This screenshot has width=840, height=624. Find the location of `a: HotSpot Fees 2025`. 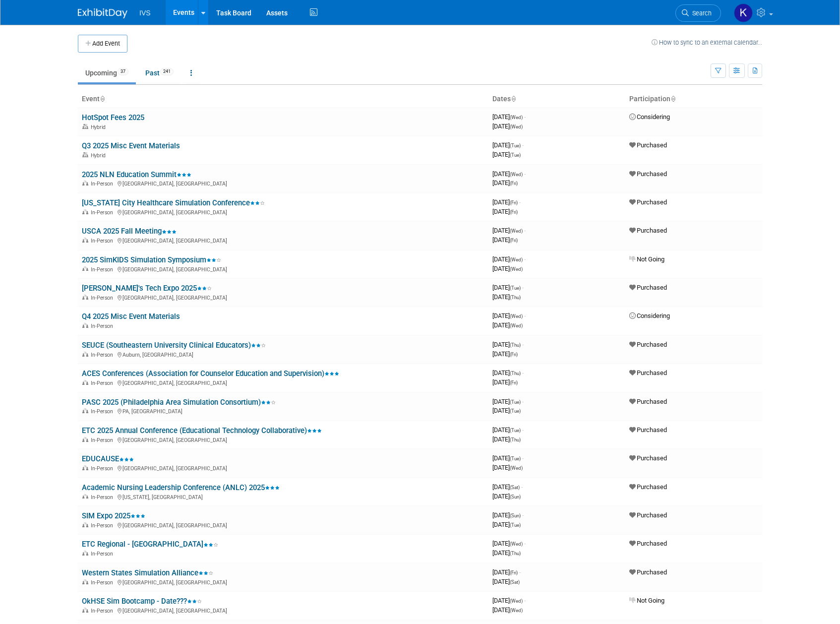

a: HotSpot Fees 2025 is located at coordinates (113, 118).